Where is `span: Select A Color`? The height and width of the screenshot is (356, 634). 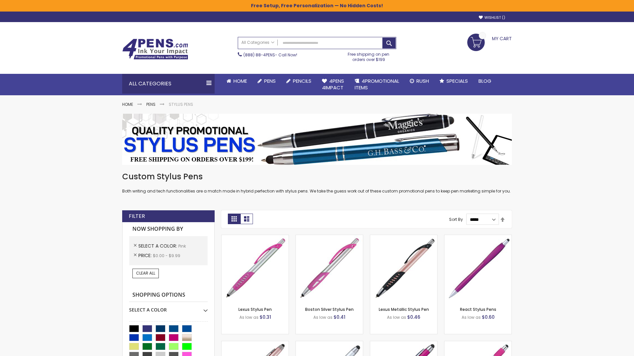
span: Select A Color is located at coordinates (158, 246).